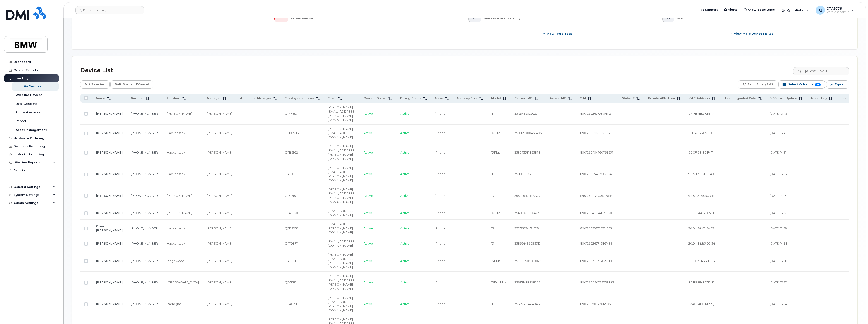  What do you see at coordinates (499, 282) in the screenshot?
I see `span: 15 Pro Max` at bounding box center [499, 282].